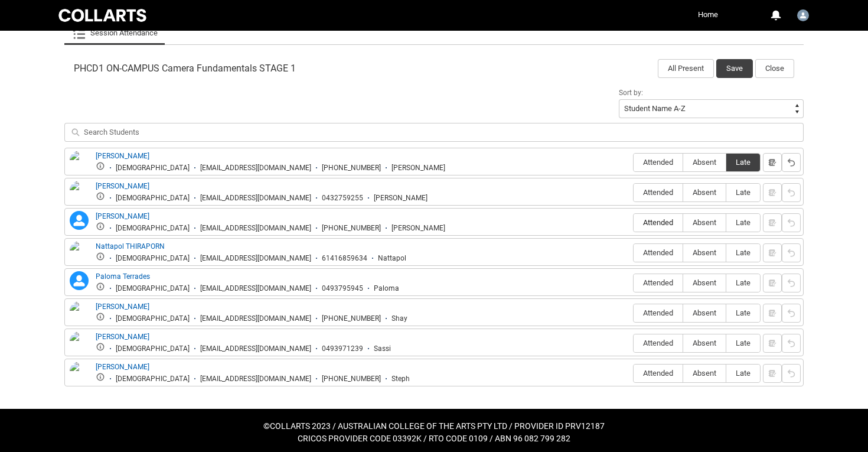 The image size is (868, 452). I want to click on a: Paloma Terrades, so click(123, 277).